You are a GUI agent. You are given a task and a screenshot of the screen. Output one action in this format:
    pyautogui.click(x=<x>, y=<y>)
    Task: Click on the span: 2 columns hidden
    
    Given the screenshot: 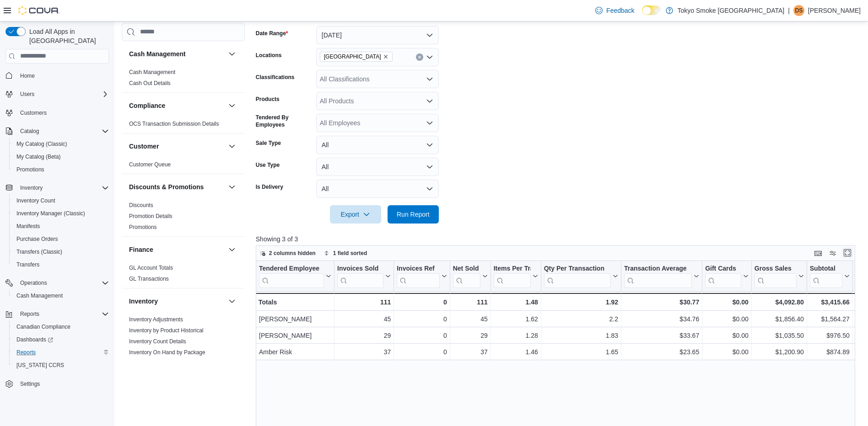 What is the action you would take?
    pyautogui.click(x=292, y=254)
    